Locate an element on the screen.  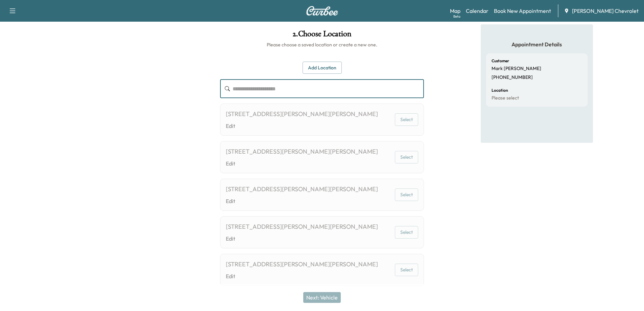
h6: Location is located at coordinates (500, 90).